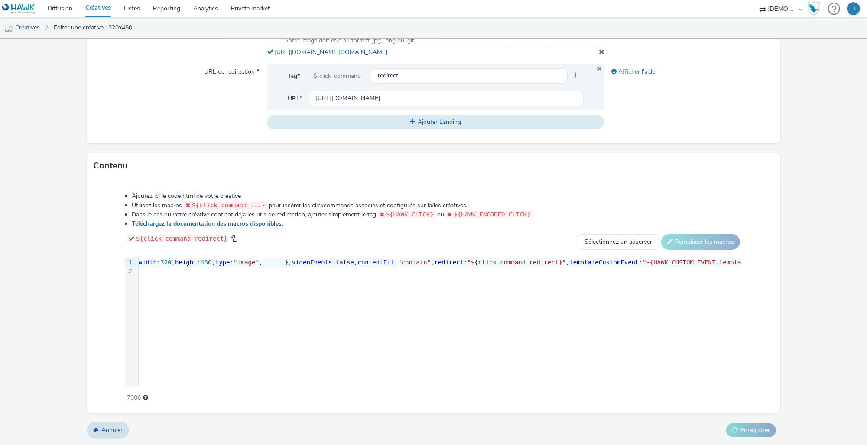 This screenshot has width=867, height=445. I want to click on span: ${click_command_...}, so click(228, 205).